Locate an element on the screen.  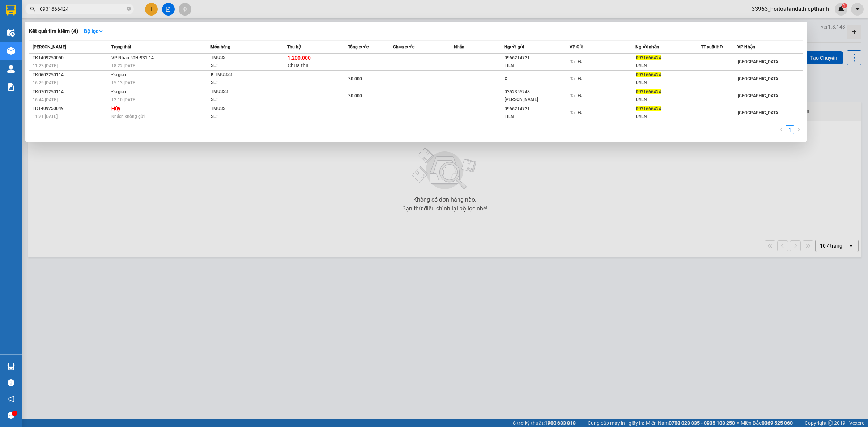
a: 1 is located at coordinates (790, 130).